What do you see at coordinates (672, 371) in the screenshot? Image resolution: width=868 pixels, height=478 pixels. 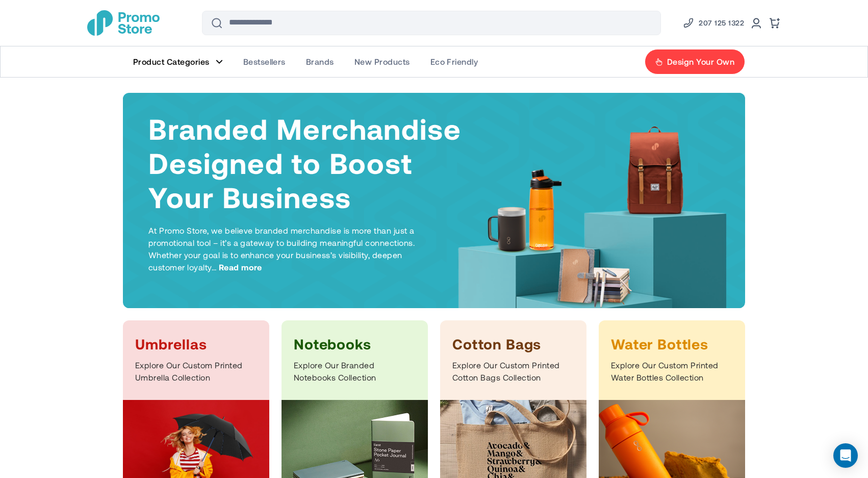 I see `p: Explore Our Custom Printed Water Bottles Collection` at bounding box center [672, 371].